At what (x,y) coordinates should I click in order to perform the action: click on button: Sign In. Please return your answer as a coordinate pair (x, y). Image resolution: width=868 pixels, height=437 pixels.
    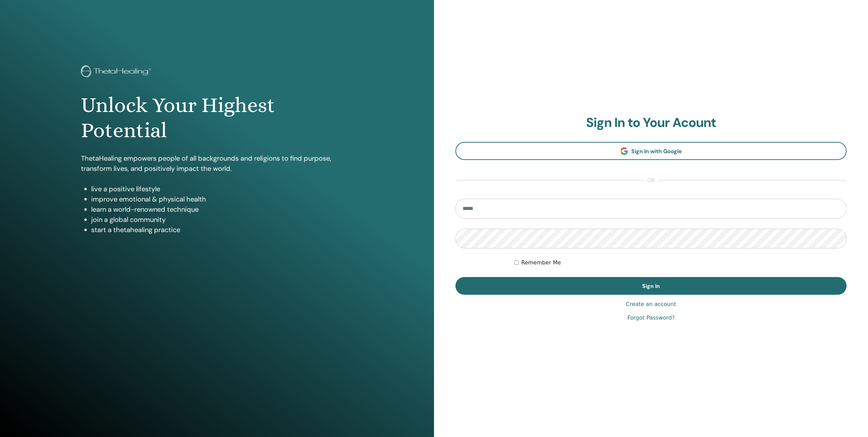
    Looking at the image, I should click on (651, 286).